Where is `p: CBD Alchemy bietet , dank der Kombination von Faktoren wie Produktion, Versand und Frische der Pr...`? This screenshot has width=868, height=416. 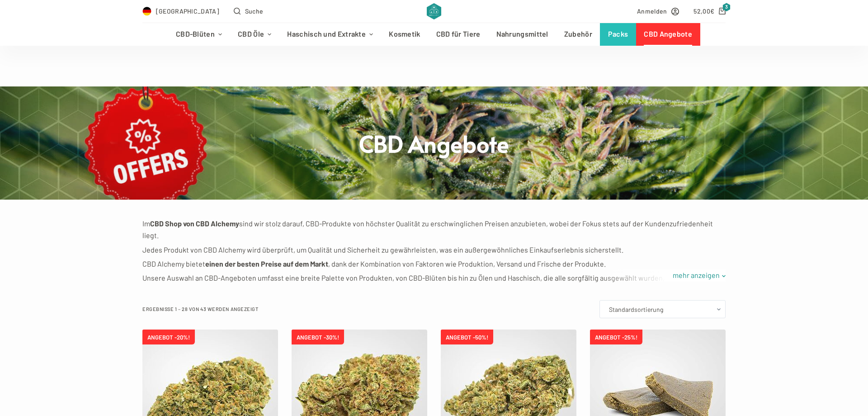 p: CBD Alchemy bietet , dank der Kombination von Faktoren wie Produktion, Versand und Frische der Pr... is located at coordinates (434, 263).